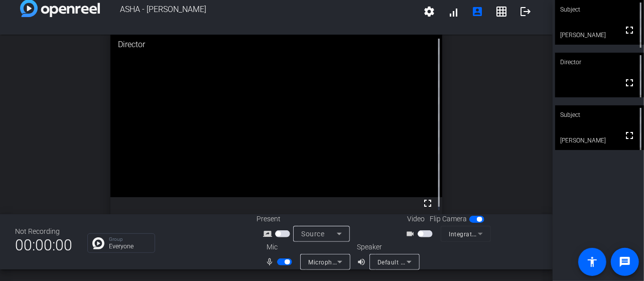 Image resolution: width=644 pixels, height=281 pixels. What do you see at coordinates (412, 234) in the screenshot?
I see `mat-icon: videocam_outline` at bounding box center [412, 234].